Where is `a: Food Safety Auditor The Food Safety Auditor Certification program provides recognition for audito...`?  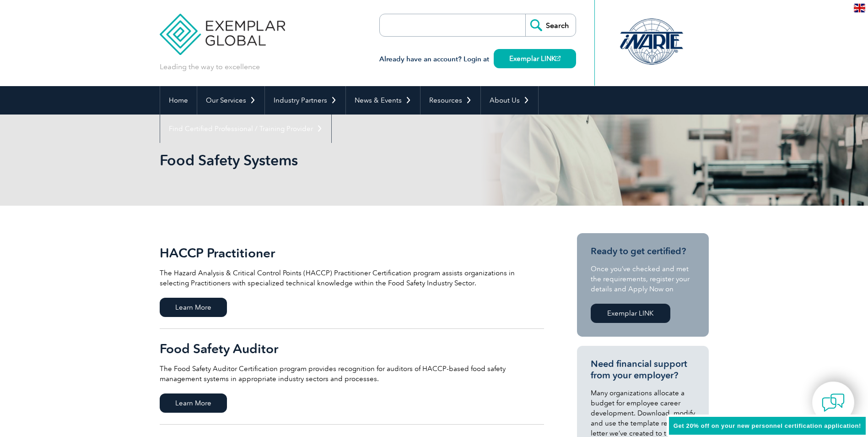 a: Food Safety Auditor The Food Safety Auditor Certification program provides recognition for audito... is located at coordinates (352, 376).